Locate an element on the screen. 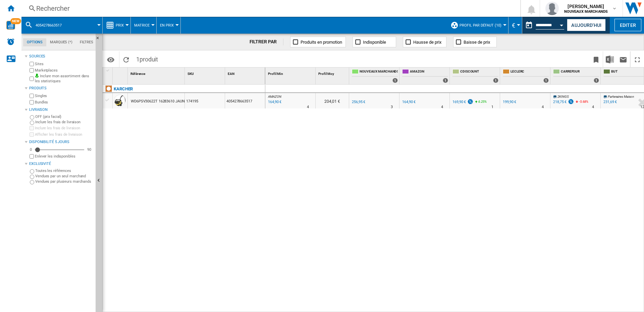  button: Créer un favoris is located at coordinates (596, 59).